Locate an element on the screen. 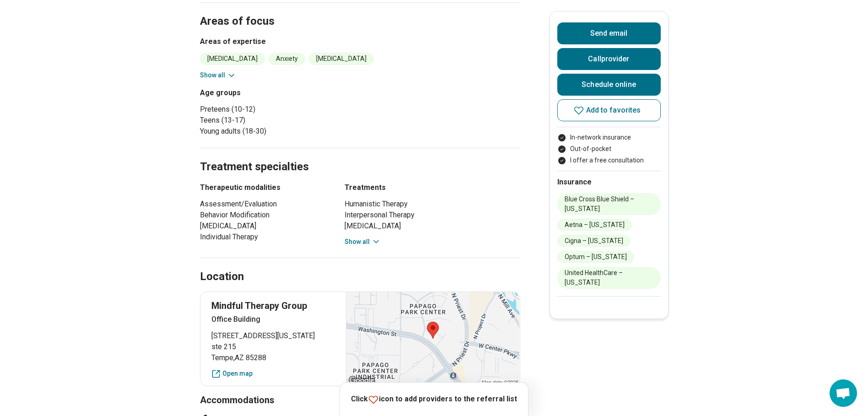 The image size is (868, 416). li: Behavior Modification is located at coordinates (264, 215).